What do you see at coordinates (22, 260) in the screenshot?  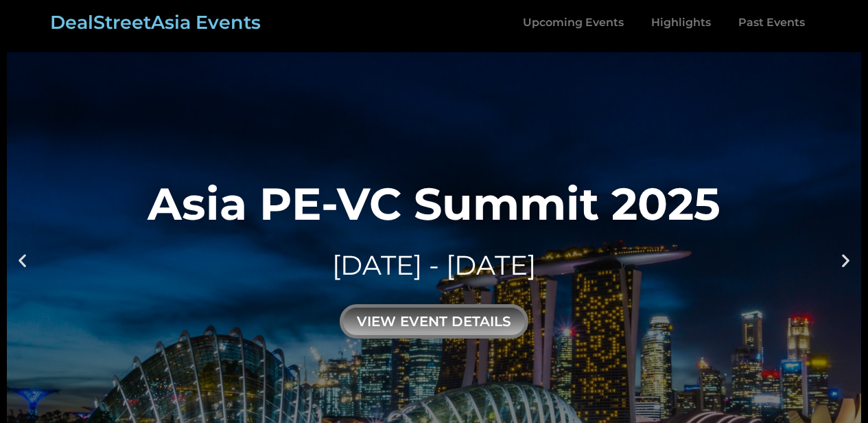 I see `div: Previous slide` at bounding box center [22, 260].